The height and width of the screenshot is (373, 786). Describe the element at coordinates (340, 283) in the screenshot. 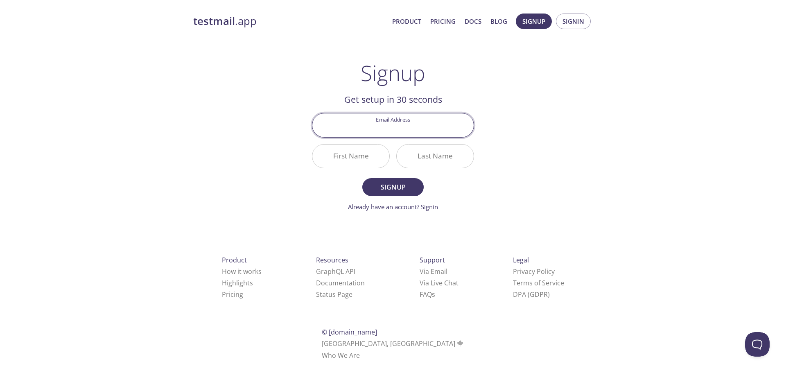

I see `a: Documentation` at that location.